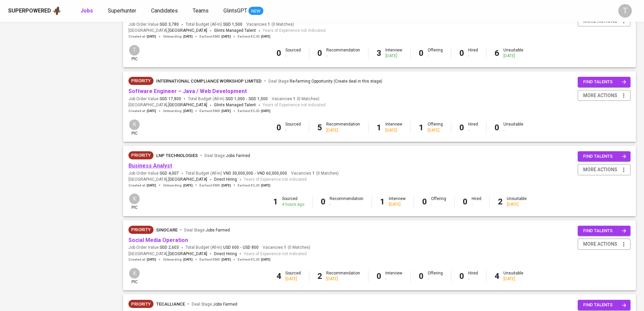  I want to click on div: K, so click(134, 124).